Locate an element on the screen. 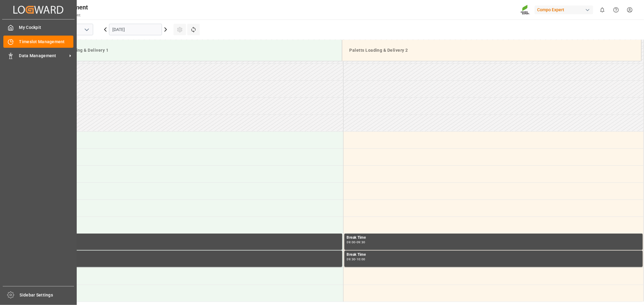 This screenshot has width=644, height=305. a: Timeslot Management is located at coordinates (38, 42).